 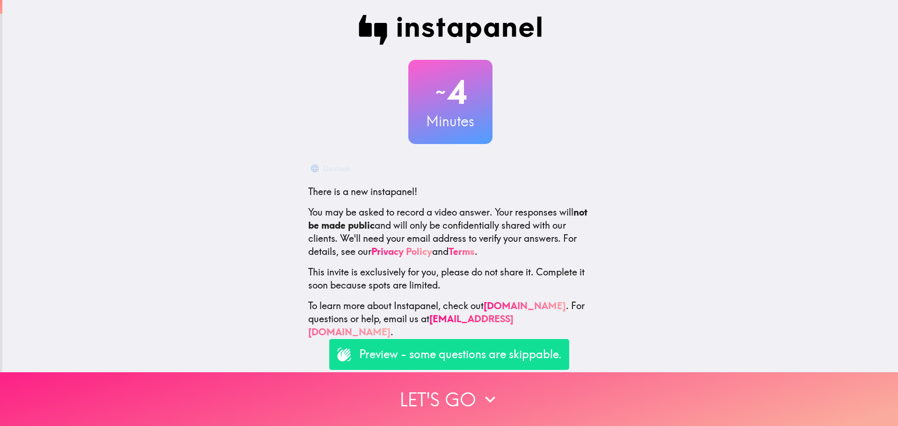 I want to click on p: To learn more about Instapanel, check out . For questions or help, email us at ., so click(x=450, y=319).